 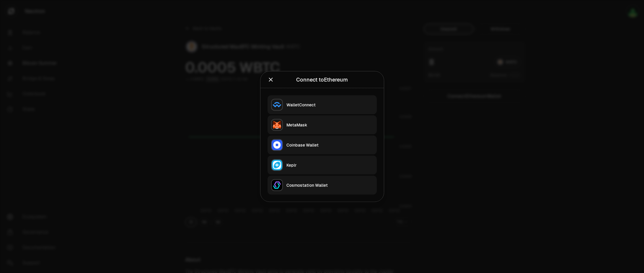 I want to click on img: Cosmostation Wallet, so click(x=277, y=185).